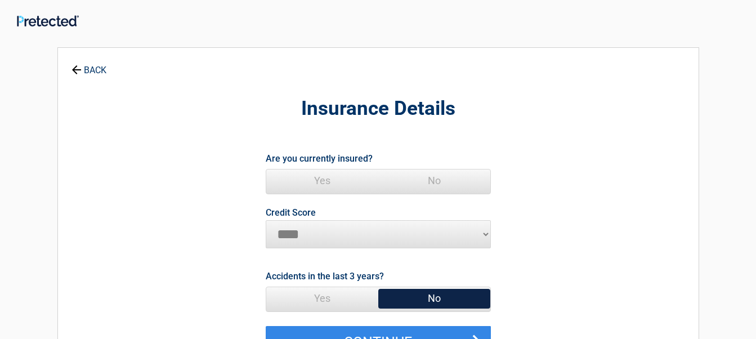 Image resolution: width=756 pixels, height=339 pixels. What do you see at coordinates (89, 65) in the screenshot?
I see `a: BACK` at bounding box center [89, 65].